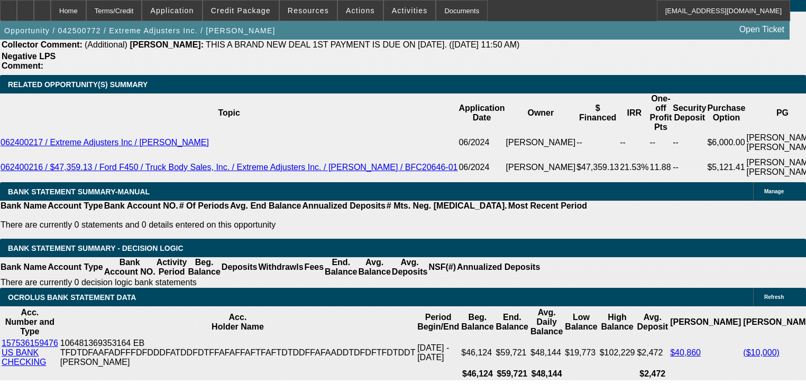 The width and height of the screenshot is (806, 385). I want to click on th: Activity Period, so click(172, 268).